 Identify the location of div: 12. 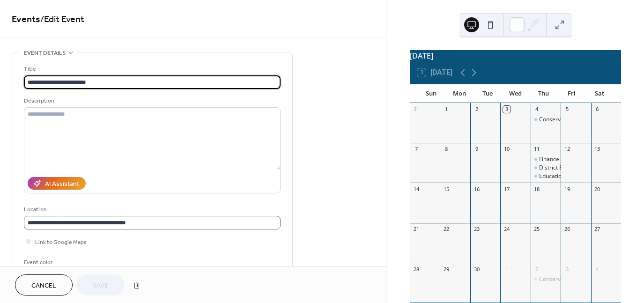
(567, 149).